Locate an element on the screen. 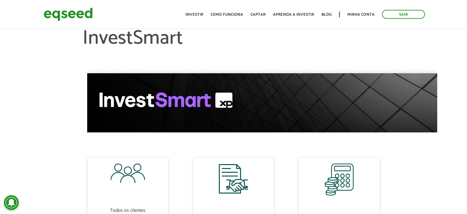 This screenshot has height=214, width=467. a: Aprenda a investir is located at coordinates (294, 14).